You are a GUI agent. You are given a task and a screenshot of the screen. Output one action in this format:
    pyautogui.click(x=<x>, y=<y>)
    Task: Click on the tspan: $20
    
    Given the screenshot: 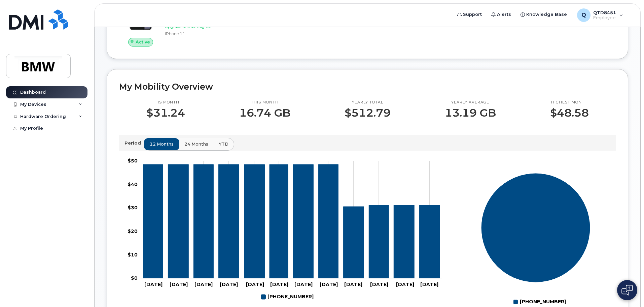 What is the action you would take?
    pyautogui.click(x=133, y=231)
    